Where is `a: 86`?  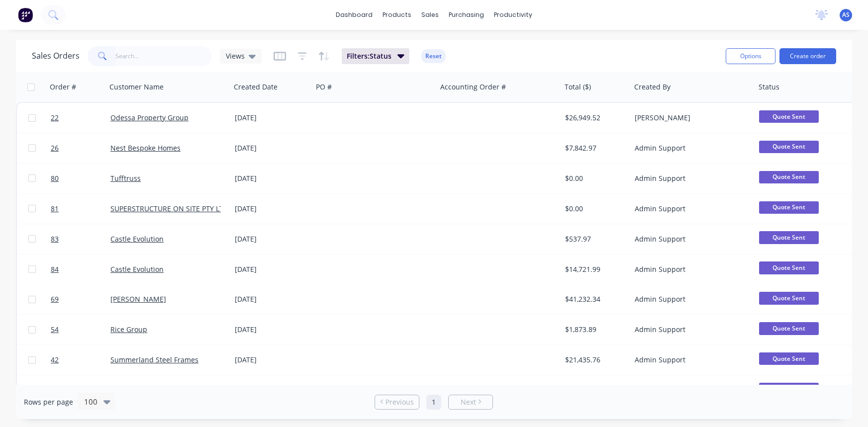
a: 86 is located at coordinates (80, 390).